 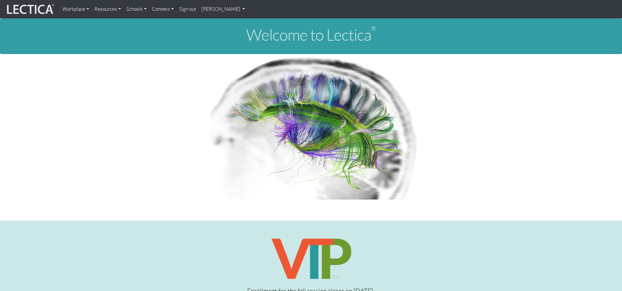 What do you see at coordinates (188, 9) in the screenshot?
I see `a: Sign out` at bounding box center [188, 9].